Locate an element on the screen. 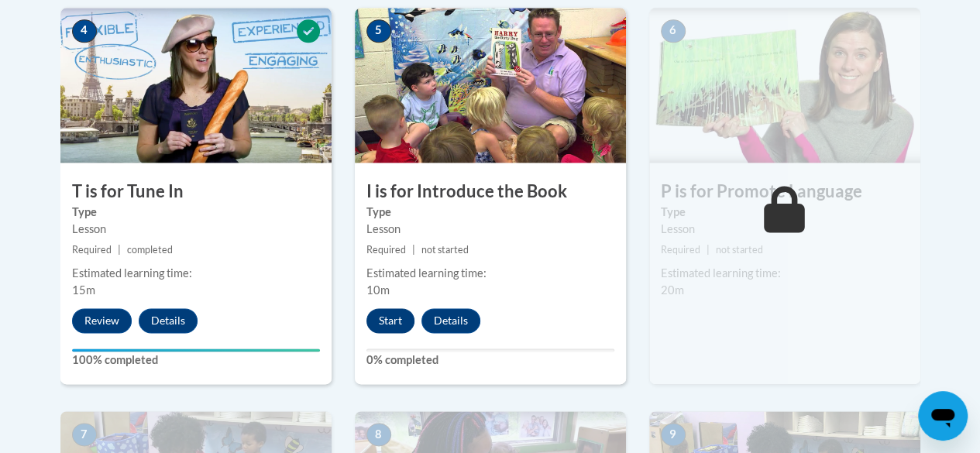  span: 20m is located at coordinates (672, 290).